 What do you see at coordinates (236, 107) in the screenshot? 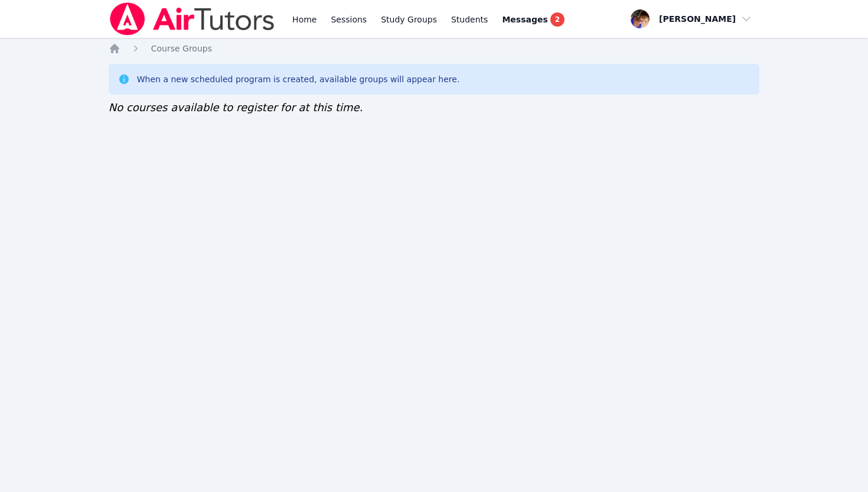
I see `span: No courses available to register for at this time.` at bounding box center [236, 107].